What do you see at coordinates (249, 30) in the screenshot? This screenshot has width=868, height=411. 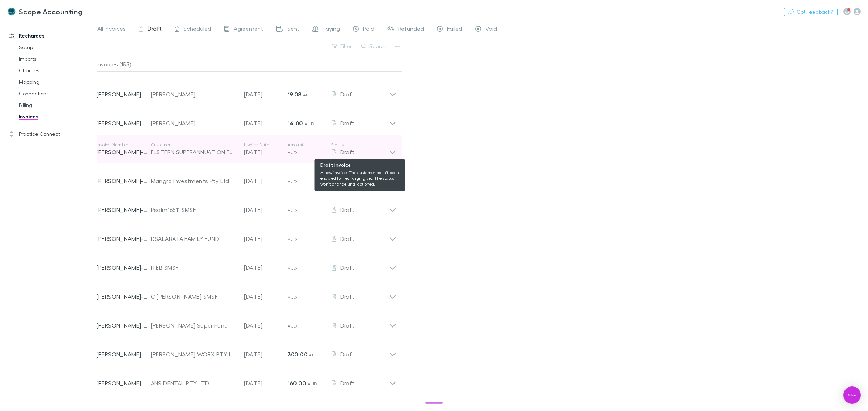 I see `span: Agreement` at bounding box center [249, 30].